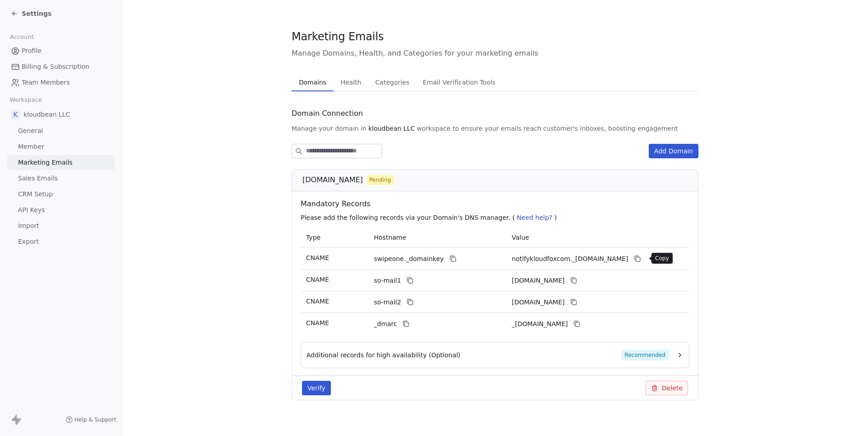 The height and width of the screenshot is (436, 868). I want to click on span: notifykloudfoxcom._domainkey.swipeone.email, so click(570, 259).